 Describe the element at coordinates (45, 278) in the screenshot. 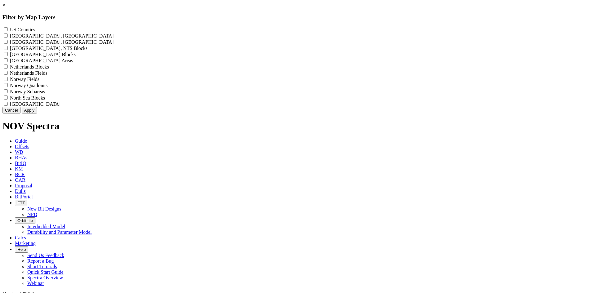

I see `a: Spectra Overview` at that location.